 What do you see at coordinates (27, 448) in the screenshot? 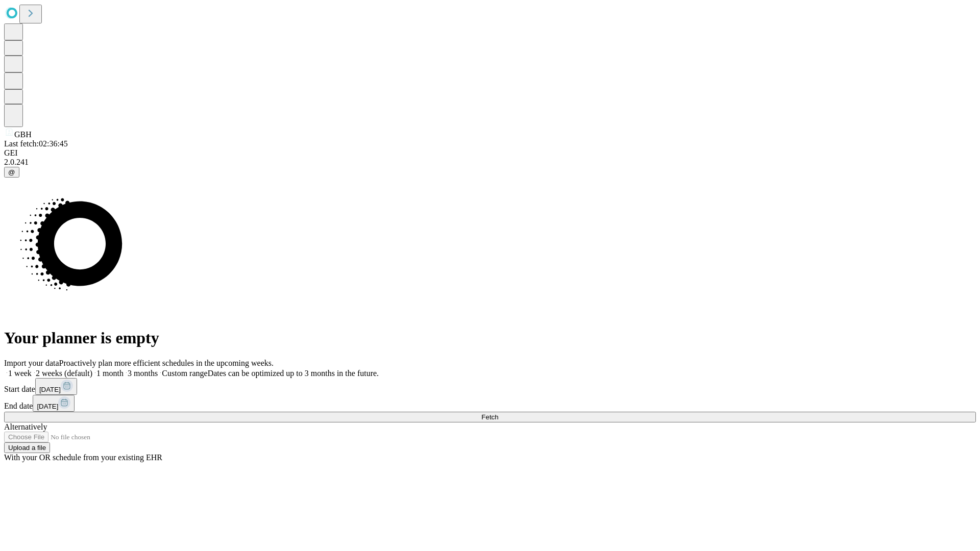
I see `button: Upload a file` at bounding box center [27, 448].